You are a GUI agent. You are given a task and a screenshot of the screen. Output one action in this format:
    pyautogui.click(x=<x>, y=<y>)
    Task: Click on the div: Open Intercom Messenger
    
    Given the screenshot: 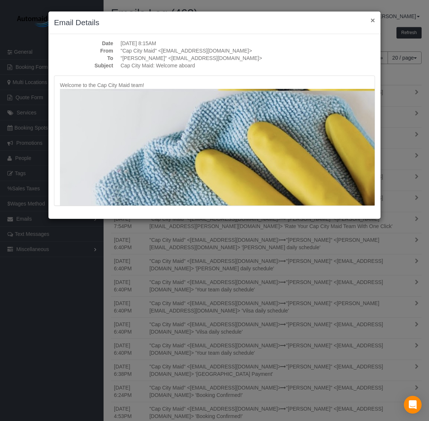 What is the action you would take?
    pyautogui.click(x=413, y=405)
    